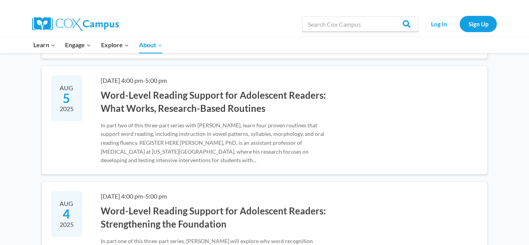  What do you see at coordinates (213, 218) in the screenshot?
I see `a: Word-Level Reading Support for Adolescent Readers: Strengthening the Foundation` at bounding box center [213, 218].